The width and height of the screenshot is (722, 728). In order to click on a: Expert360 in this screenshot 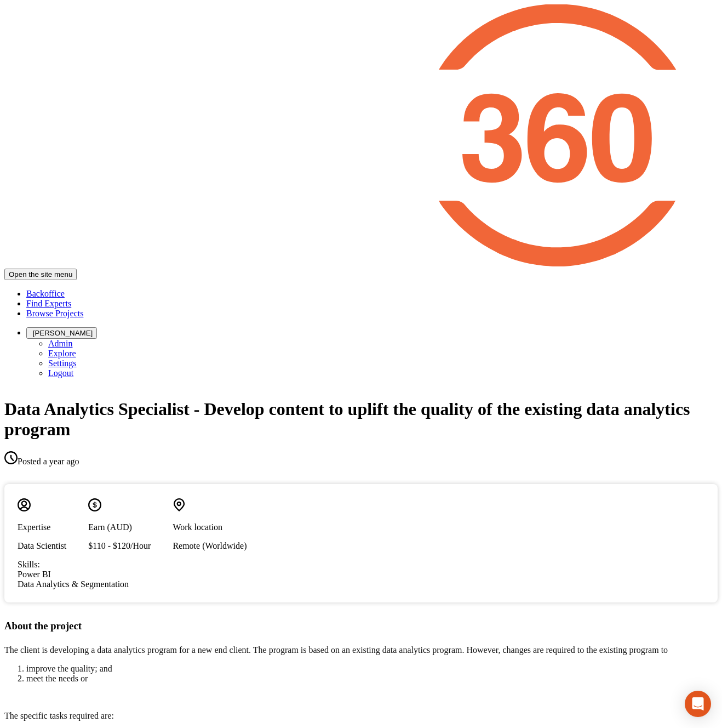, I will do `click(361, 136)`.